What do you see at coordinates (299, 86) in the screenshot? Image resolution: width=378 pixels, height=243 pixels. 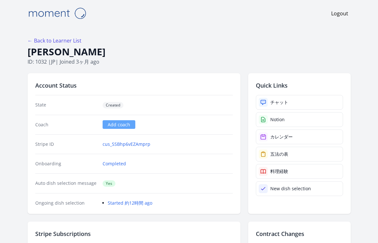 I see `h2: Quick Links` at bounding box center [299, 86].